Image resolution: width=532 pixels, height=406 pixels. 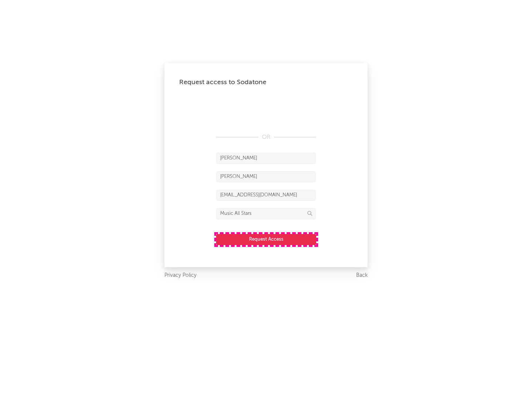 What do you see at coordinates (180, 276) in the screenshot?
I see `a: Privacy Policy` at bounding box center [180, 276].